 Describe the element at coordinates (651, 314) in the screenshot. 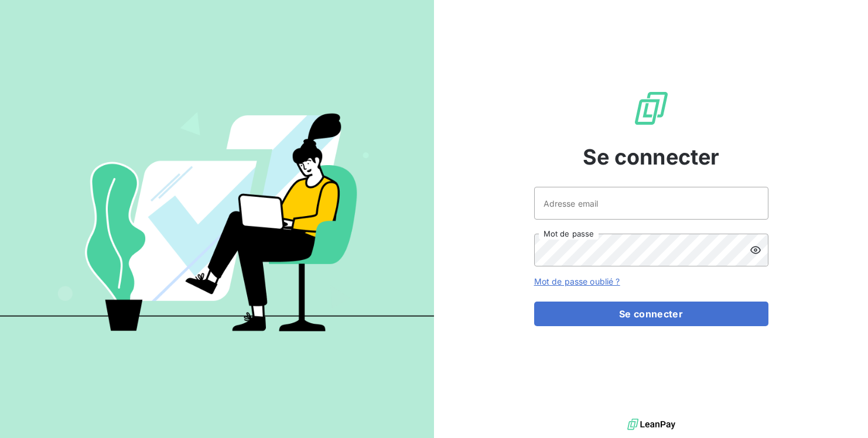

I see `button: Se connecter` at that location.